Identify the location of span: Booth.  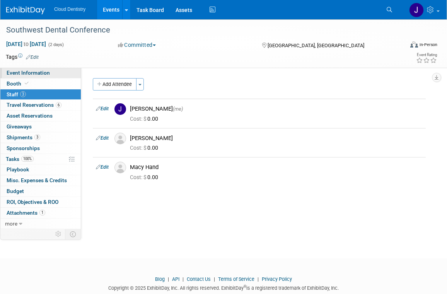
(18, 84).